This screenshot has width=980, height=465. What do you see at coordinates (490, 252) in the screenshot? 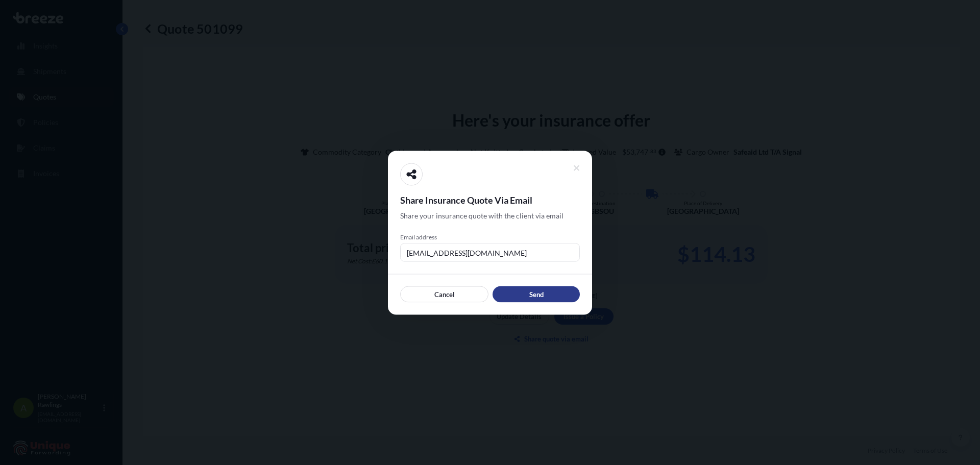
I see `input: example@gmail.com` at bounding box center [490, 252].